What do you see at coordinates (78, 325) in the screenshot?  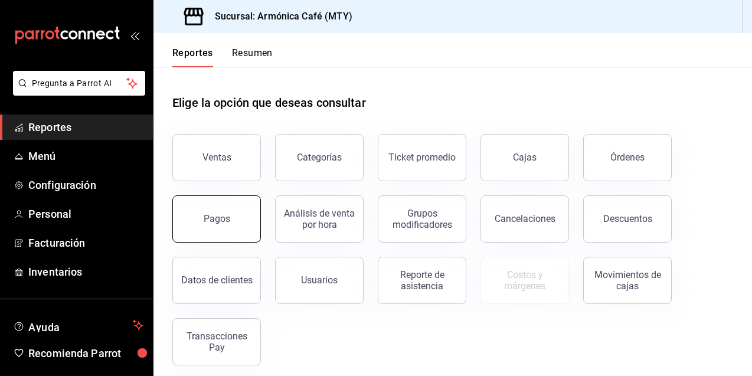 I see `span: Ayuda` at bounding box center [78, 325].